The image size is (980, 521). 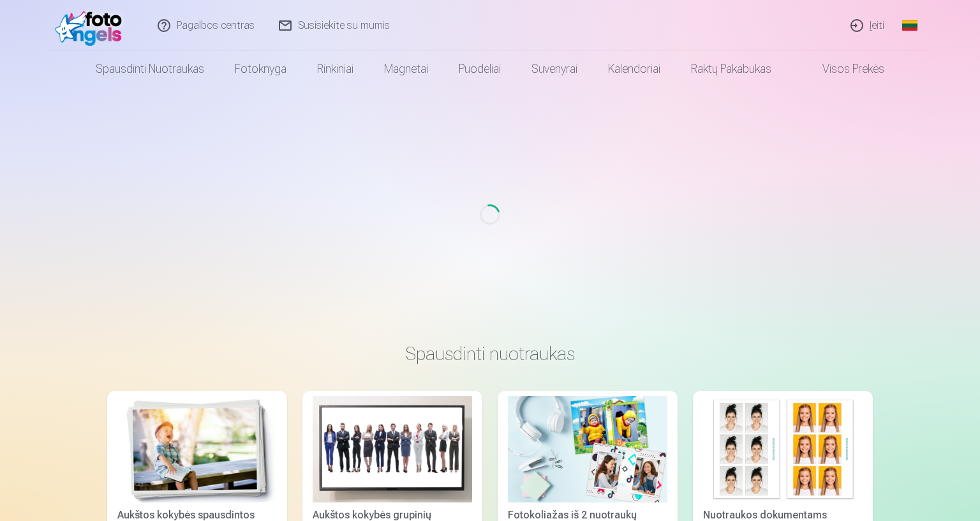 What do you see at coordinates (197, 449) in the screenshot?
I see `img: Aukštos kokybės spausdintos nuotraukos` at bounding box center [197, 449].